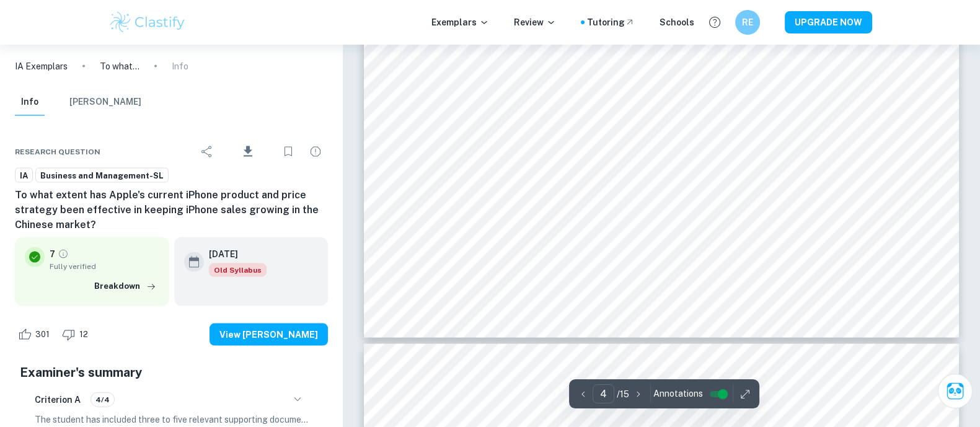 Image resolution: width=980 pixels, height=427 pixels. Describe the element at coordinates (828, 22) in the screenshot. I see `button: UPGRADE NOW` at that location.